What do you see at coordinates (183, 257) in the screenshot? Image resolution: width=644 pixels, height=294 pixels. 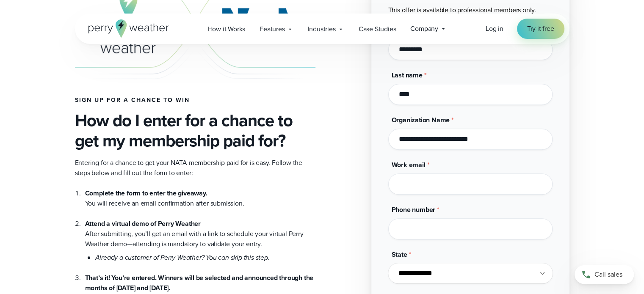 I see `em: Already a customer of Perry Weather? You can skip this step.` at bounding box center [183, 257].